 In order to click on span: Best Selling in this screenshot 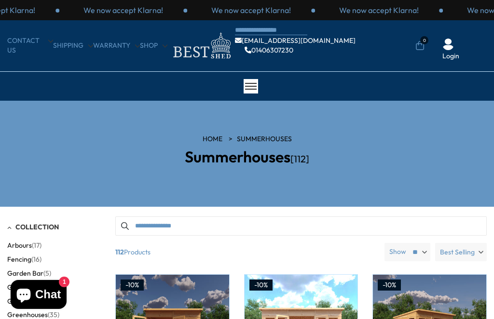, I will do `click(458, 252)`.